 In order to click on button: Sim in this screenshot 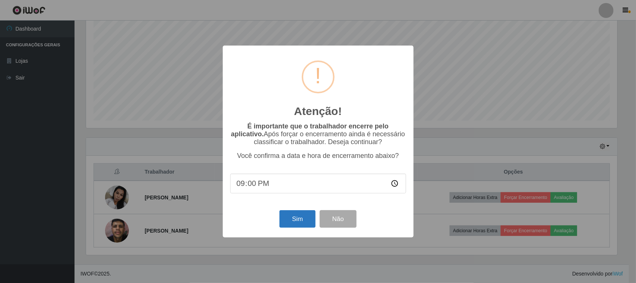, I will do `click(298, 218)`.